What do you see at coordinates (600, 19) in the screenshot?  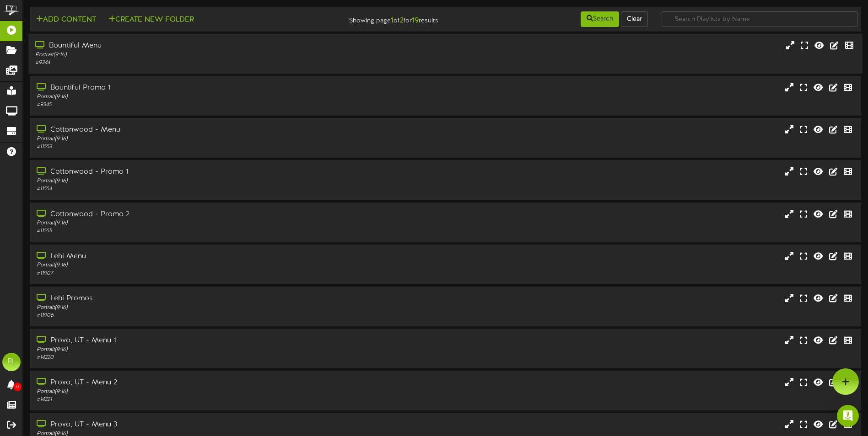 I see `button: Search` at bounding box center [600, 19].